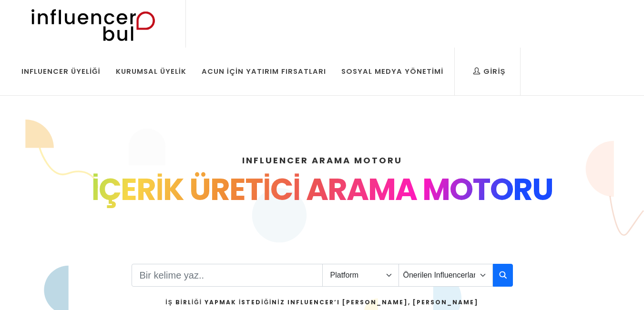 Image resolution: width=644 pixels, height=310 pixels. I want to click on a: Giriş, so click(489, 72).